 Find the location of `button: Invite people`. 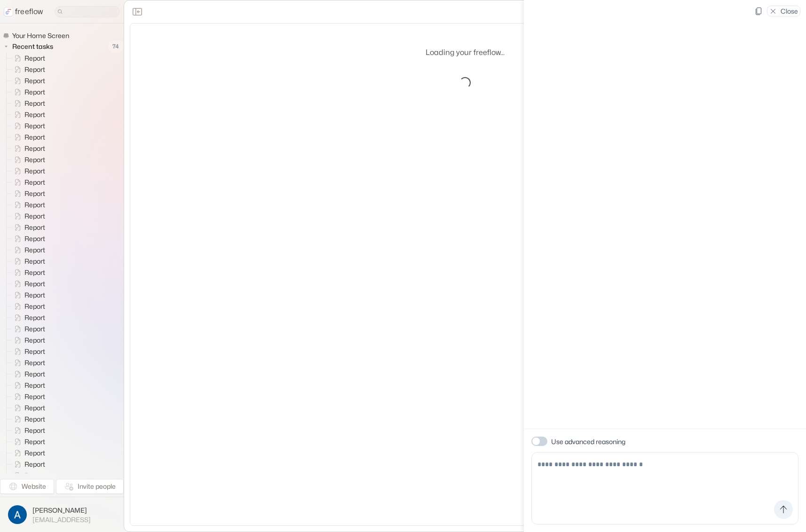

button: Invite people is located at coordinates (89, 486).